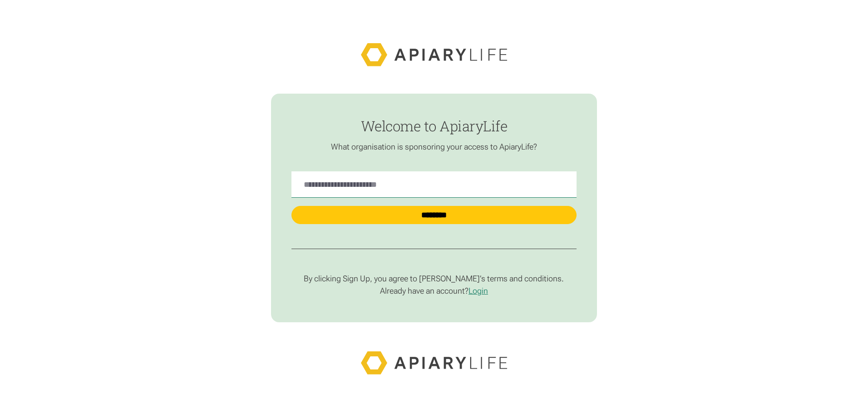 Image resolution: width=868 pixels, height=420 pixels. What do you see at coordinates (434, 208) in the screenshot?
I see `form: find-employer` at bounding box center [434, 208].